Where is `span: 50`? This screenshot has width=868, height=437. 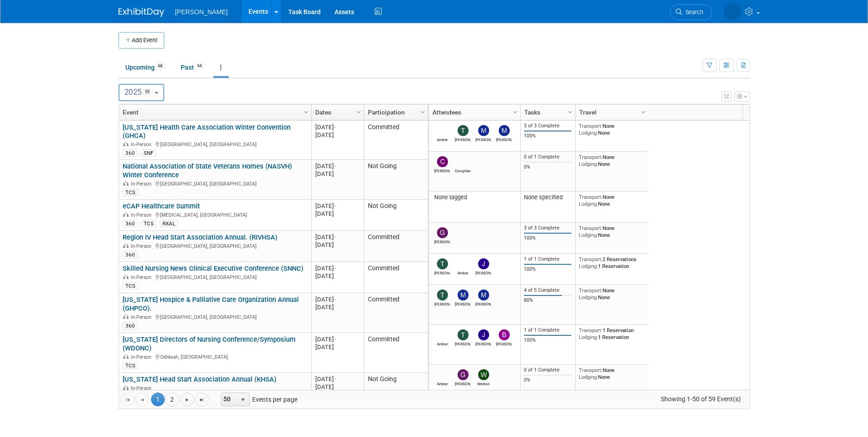 span: 50 is located at coordinates (230, 399).